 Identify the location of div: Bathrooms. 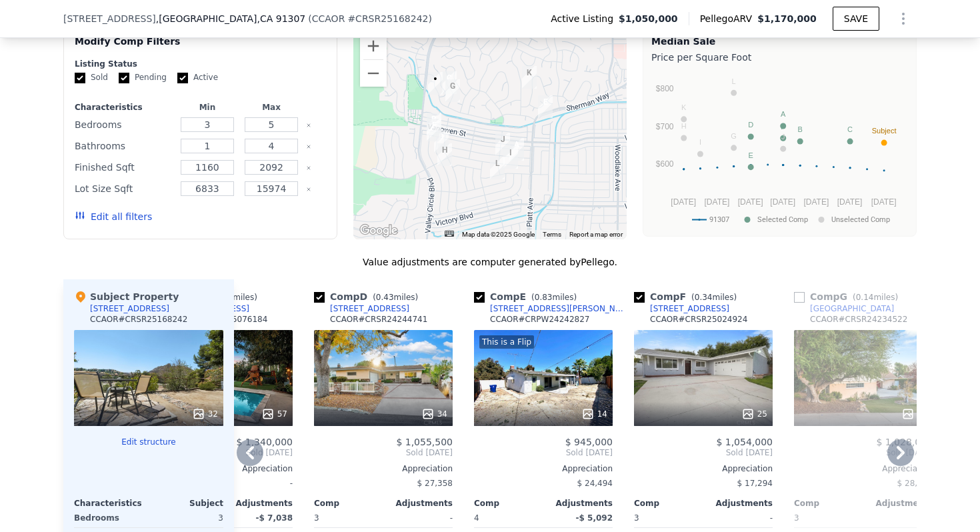
(123, 146).